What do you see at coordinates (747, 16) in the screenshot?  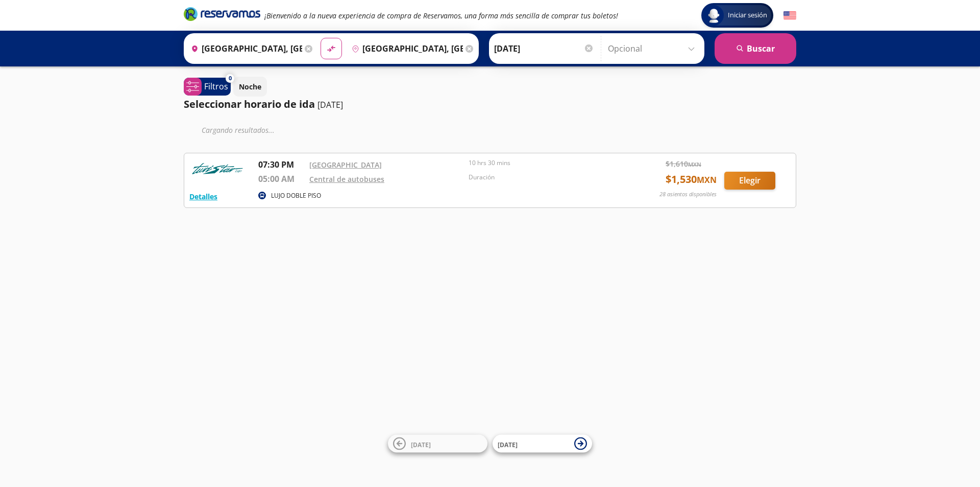 I see `span: Iniciar sesión` at bounding box center [747, 16].